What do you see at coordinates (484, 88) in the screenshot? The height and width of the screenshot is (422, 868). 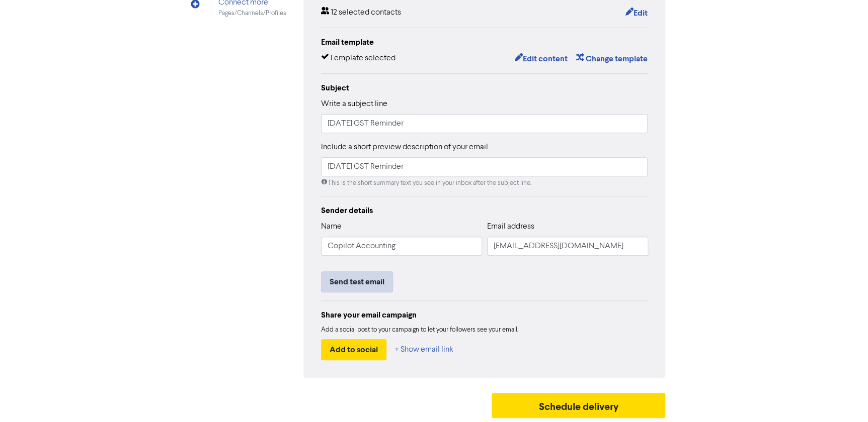 I see `div: Subject` at bounding box center [484, 88].